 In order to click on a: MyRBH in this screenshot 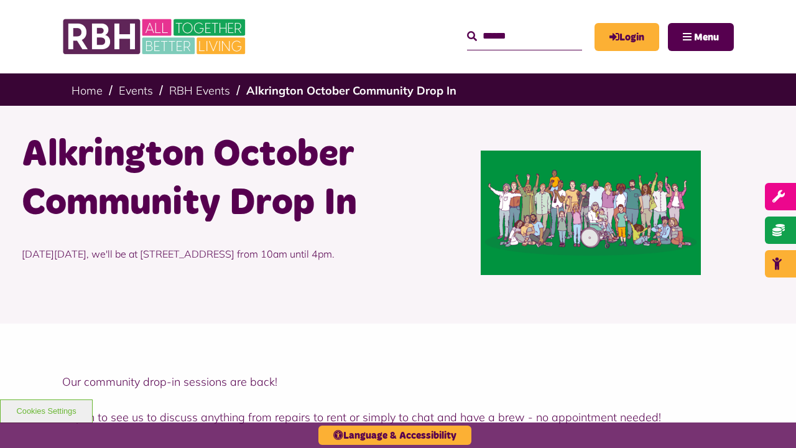, I will do `click(627, 37)`.